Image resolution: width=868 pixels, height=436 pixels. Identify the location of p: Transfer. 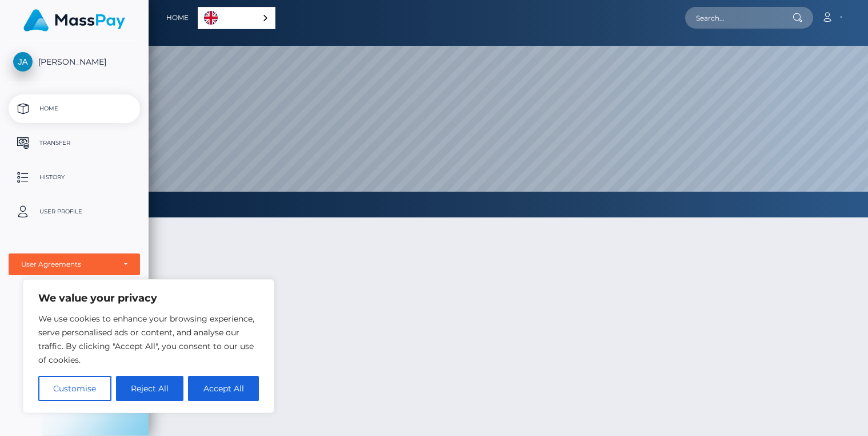
(74, 143).